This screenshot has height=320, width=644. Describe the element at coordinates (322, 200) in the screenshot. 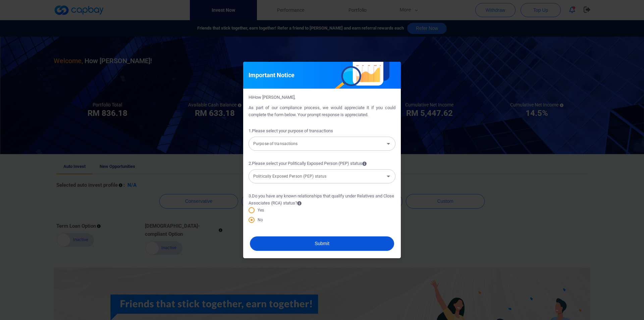

I see `span: 3 . Do you have any known relationships that qualify under Relatives and Close Associates (RCA) s...` at that location.